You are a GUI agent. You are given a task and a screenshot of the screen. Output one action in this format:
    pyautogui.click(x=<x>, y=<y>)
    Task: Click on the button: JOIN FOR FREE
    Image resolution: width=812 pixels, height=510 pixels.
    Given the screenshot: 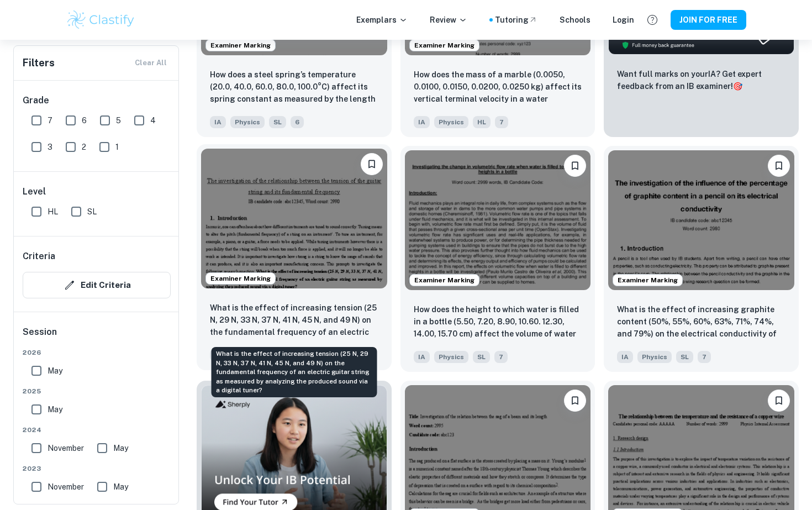 What is the action you would take?
    pyautogui.click(x=708, y=20)
    